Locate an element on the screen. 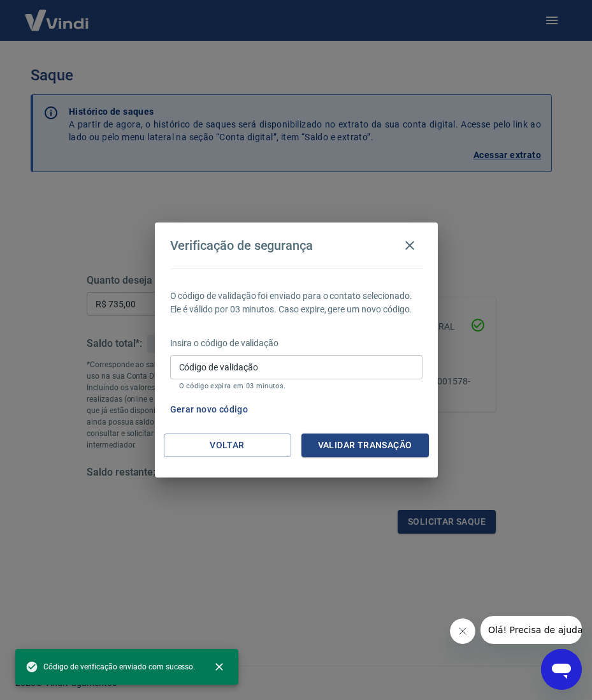 The width and height of the screenshot is (592, 700). button: Gerar novo código is located at coordinates (209, 409).